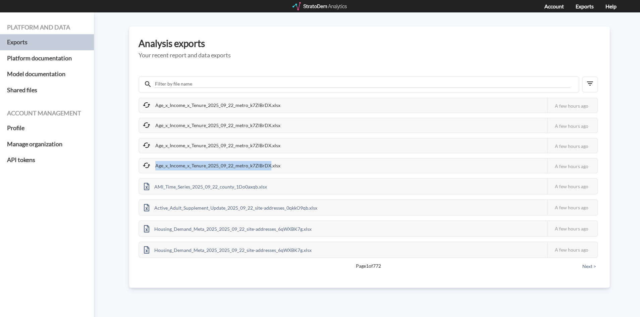  What do you see at coordinates (611, 6) in the screenshot?
I see `a: Help` at bounding box center [611, 6].